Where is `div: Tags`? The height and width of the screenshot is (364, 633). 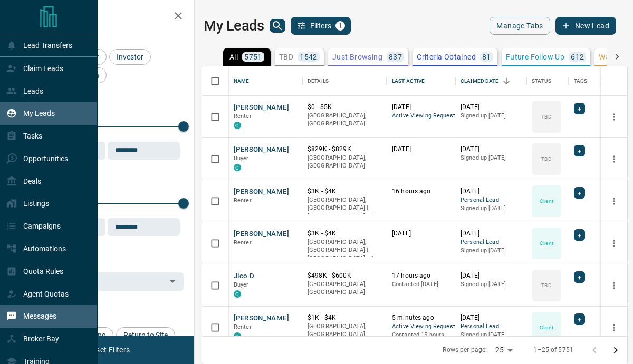 div: Tags is located at coordinates (581, 81).